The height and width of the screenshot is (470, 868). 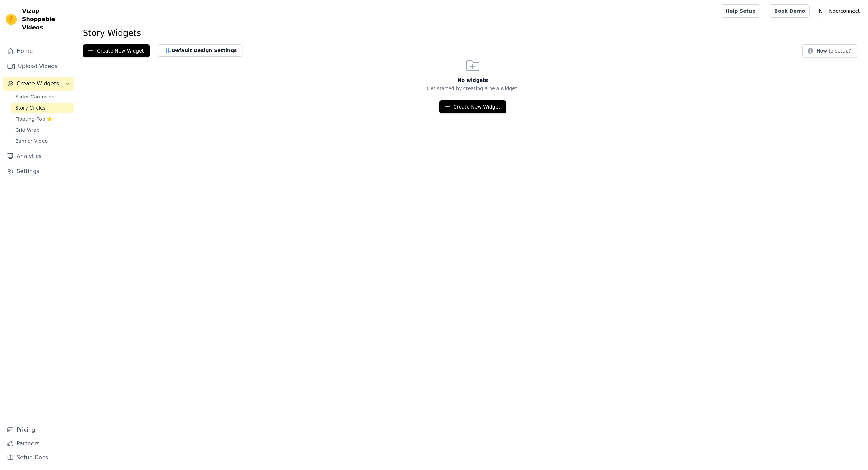 What do you see at coordinates (42, 119) in the screenshot?
I see `a: Floating-Pop ⭐` at bounding box center [42, 119].